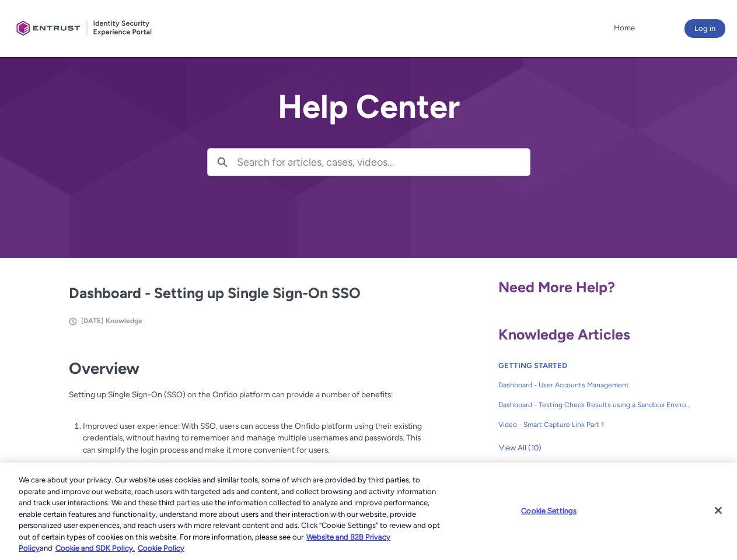 This screenshot has width=737, height=560. I want to click on a: Cookie Policy, so click(161, 548).